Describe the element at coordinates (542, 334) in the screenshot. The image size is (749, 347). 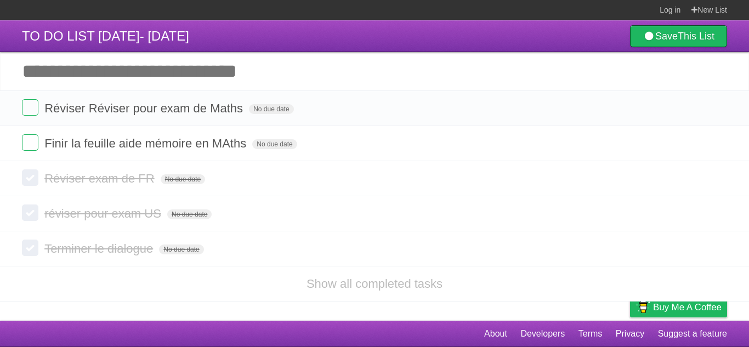
I see `a: Developers` at that location.